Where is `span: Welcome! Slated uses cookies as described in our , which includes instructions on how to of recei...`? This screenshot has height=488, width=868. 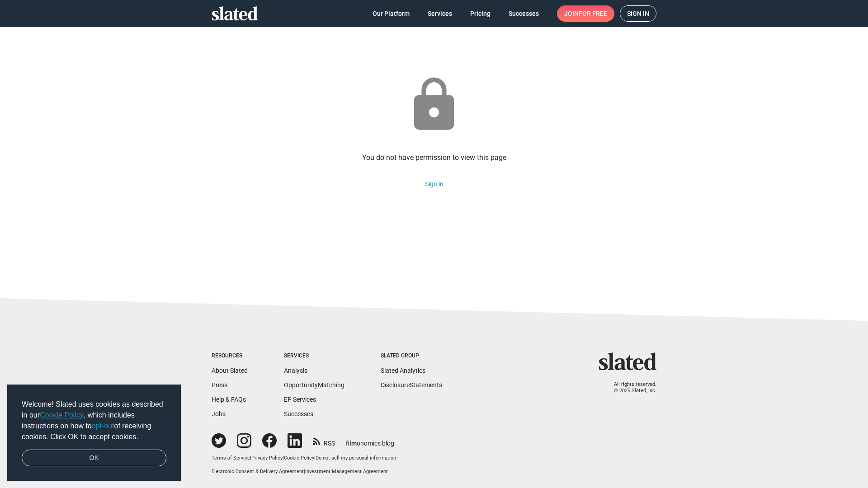
span: Welcome! Slated uses cookies as described in our , which includes instructions on how to of recei... is located at coordinates (94, 421).